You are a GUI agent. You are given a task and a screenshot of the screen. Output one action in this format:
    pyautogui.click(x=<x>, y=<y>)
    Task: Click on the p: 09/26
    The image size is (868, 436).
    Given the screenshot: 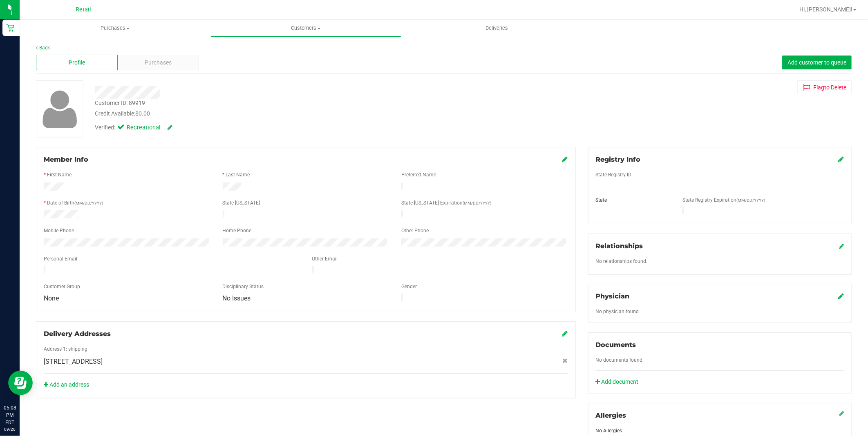 What is the action you would take?
    pyautogui.click(x=10, y=429)
    